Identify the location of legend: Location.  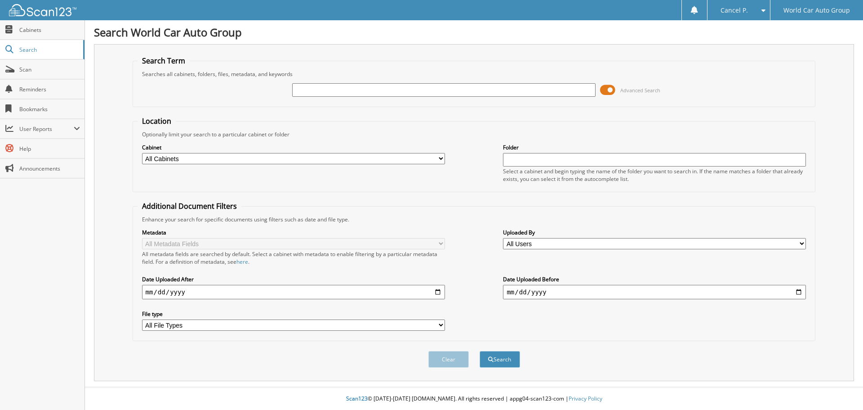
(156, 121).